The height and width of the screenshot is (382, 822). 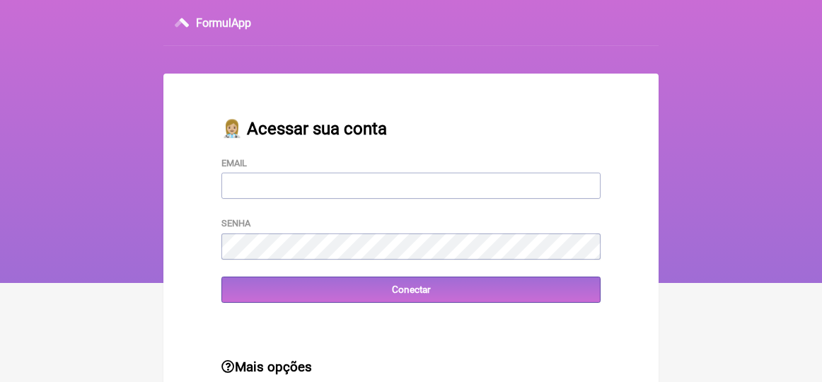 What do you see at coordinates (234, 163) in the screenshot?
I see `label: Email` at bounding box center [234, 163].